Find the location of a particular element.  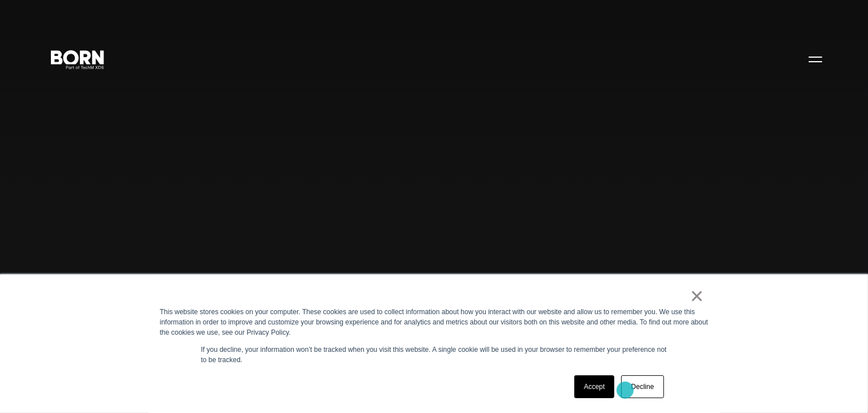

a: Accept is located at coordinates (594, 387).